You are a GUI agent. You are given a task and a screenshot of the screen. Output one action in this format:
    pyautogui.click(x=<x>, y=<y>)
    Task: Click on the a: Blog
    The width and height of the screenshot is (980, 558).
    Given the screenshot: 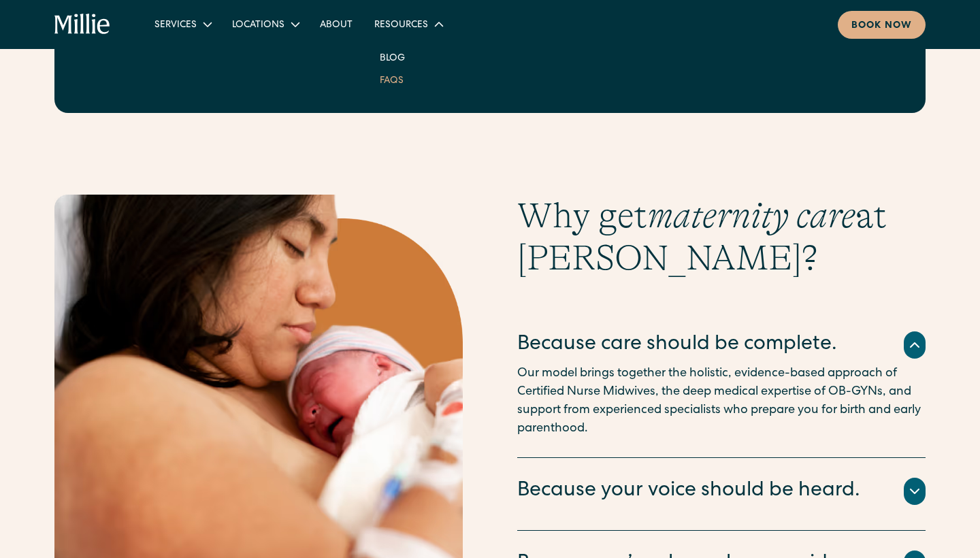 What is the action you would take?
    pyautogui.click(x=392, y=57)
    